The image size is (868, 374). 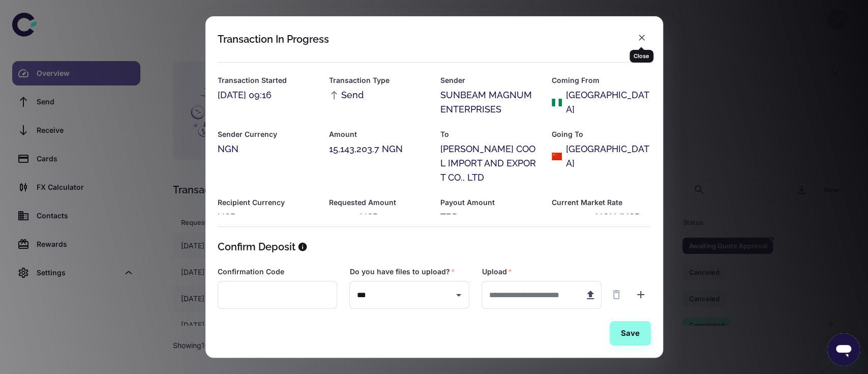 I want to click on h6: Requested Amount, so click(x=378, y=203).